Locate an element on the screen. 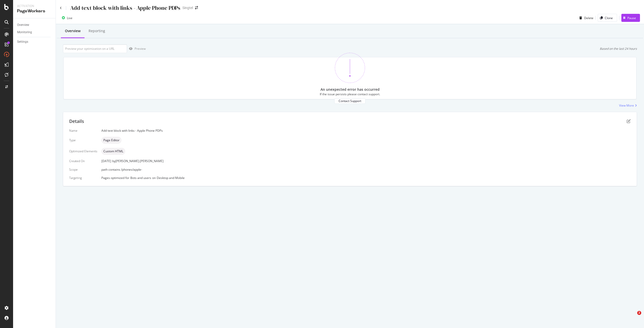 This screenshot has width=644, height=328. button: Preview is located at coordinates (137, 49).